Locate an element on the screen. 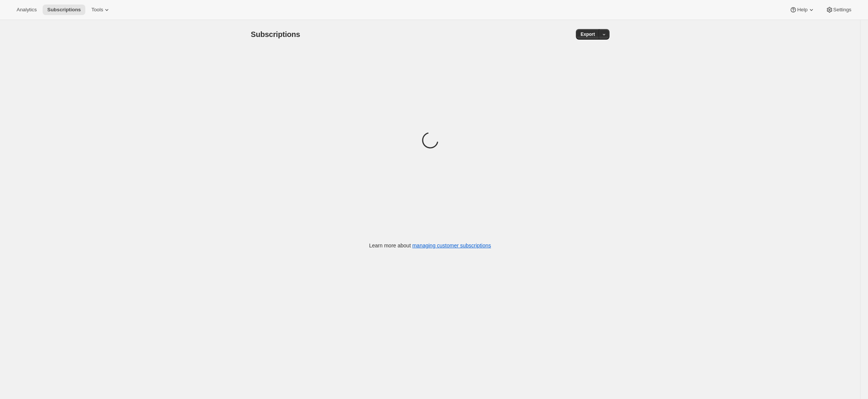 This screenshot has width=868, height=399. span: Export is located at coordinates (587, 34).